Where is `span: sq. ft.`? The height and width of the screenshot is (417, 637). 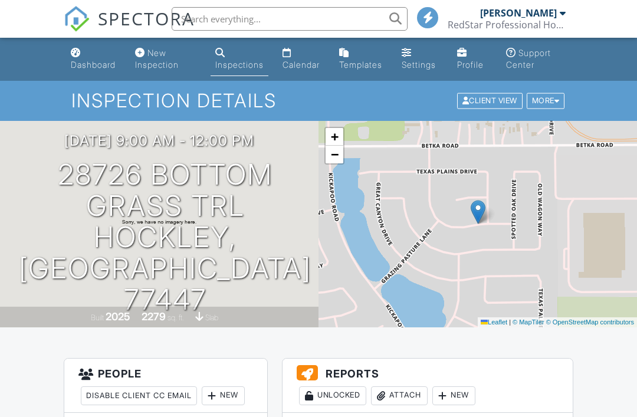
span: sq. ft. is located at coordinates (176, 318).